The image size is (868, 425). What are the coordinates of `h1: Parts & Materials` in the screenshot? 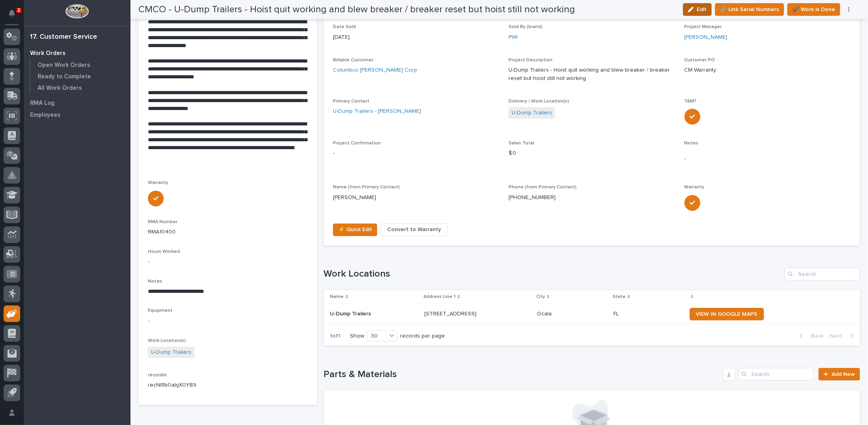 It's located at (522, 375).